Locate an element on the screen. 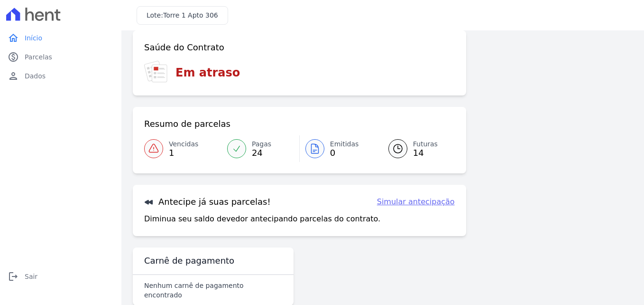 The height and width of the screenshot is (305, 644). span: 1 is located at coordinates (184, 153).